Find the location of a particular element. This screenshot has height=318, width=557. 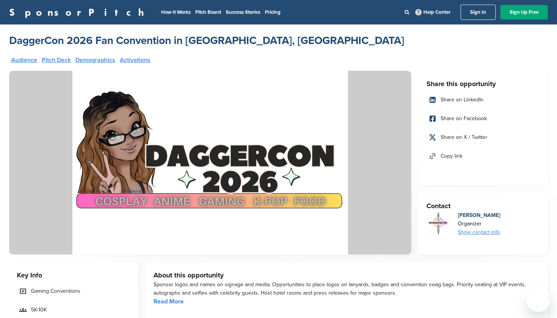

a: Activations is located at coordinates (135, 60).